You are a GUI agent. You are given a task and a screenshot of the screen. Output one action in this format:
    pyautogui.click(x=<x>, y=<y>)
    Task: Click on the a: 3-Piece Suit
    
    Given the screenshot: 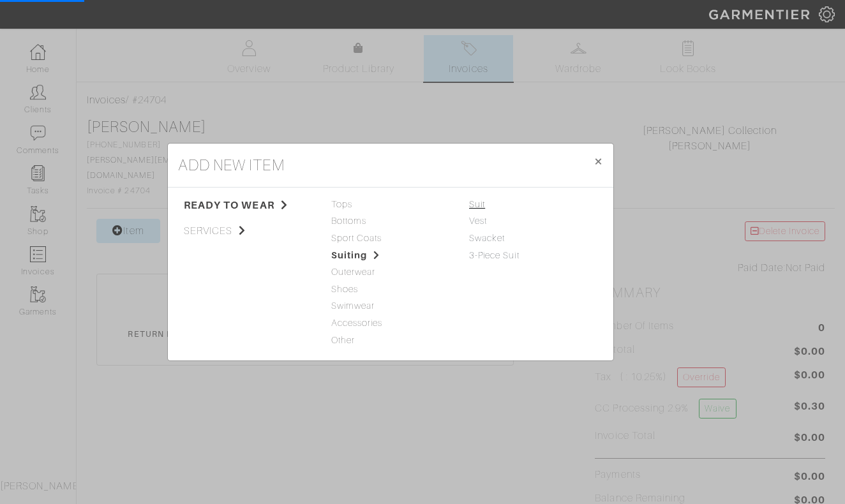 What is the action you would take?
    pyautogui.click(x=494, y=255)
    